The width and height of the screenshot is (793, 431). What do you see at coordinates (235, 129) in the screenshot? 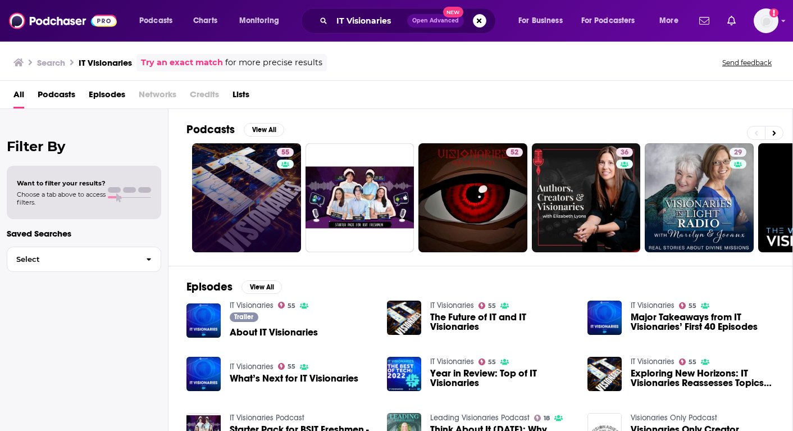
I see `a: PodcastsView All` at bounding box center [235, 129].